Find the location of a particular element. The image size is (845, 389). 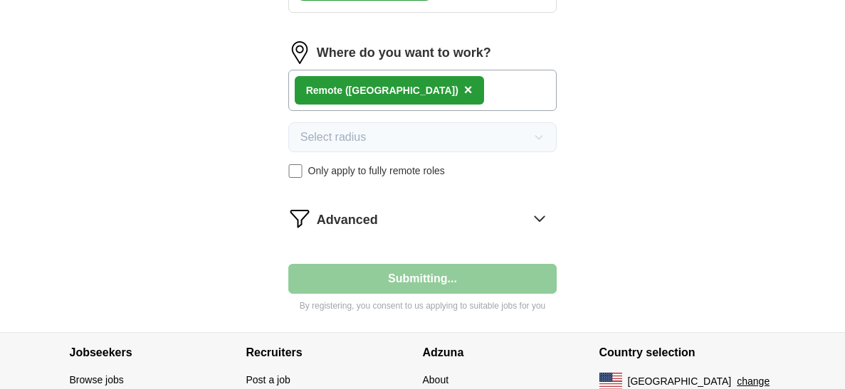

label: Where do you want to work? is located at coordinates (404, 53).